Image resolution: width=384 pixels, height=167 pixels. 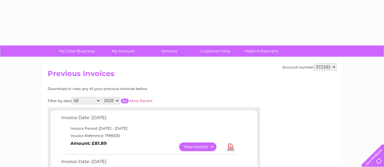 What do you see at coordinates (141, 101) in the screenshot?
I see `a: Most Recent` at bounding box center [141, 101].